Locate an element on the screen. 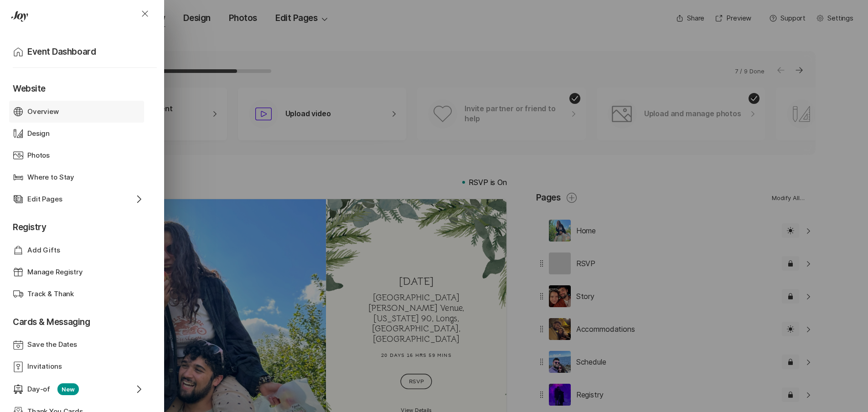  a: Save the Dates is located at coordinates (81, 345).